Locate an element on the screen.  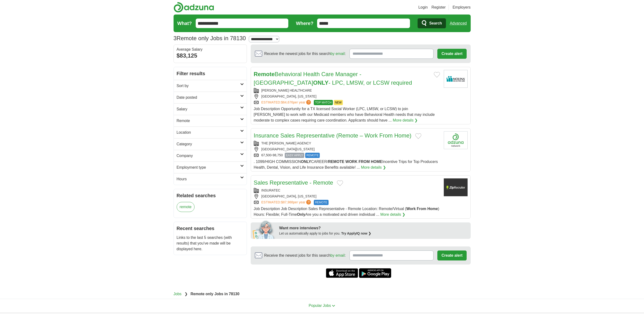
a: Sales Representative - Remote is located at coordinates (294, 183).